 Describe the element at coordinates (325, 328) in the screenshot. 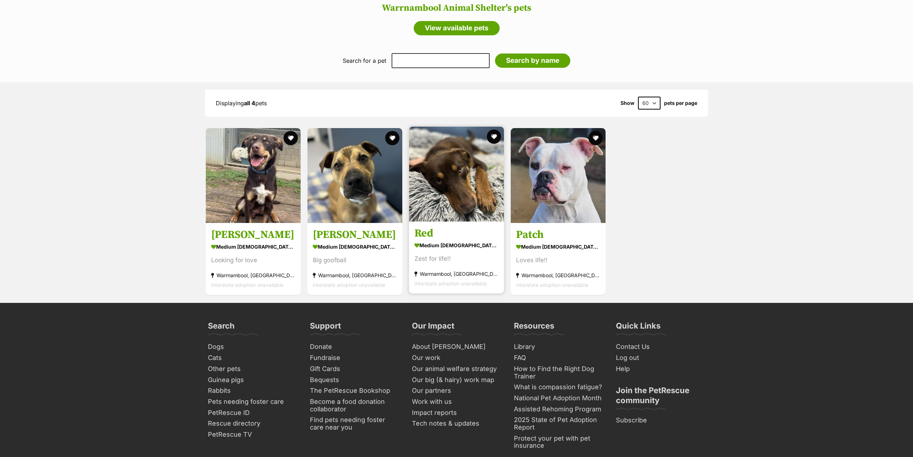

I see `h3: Support` at that location.